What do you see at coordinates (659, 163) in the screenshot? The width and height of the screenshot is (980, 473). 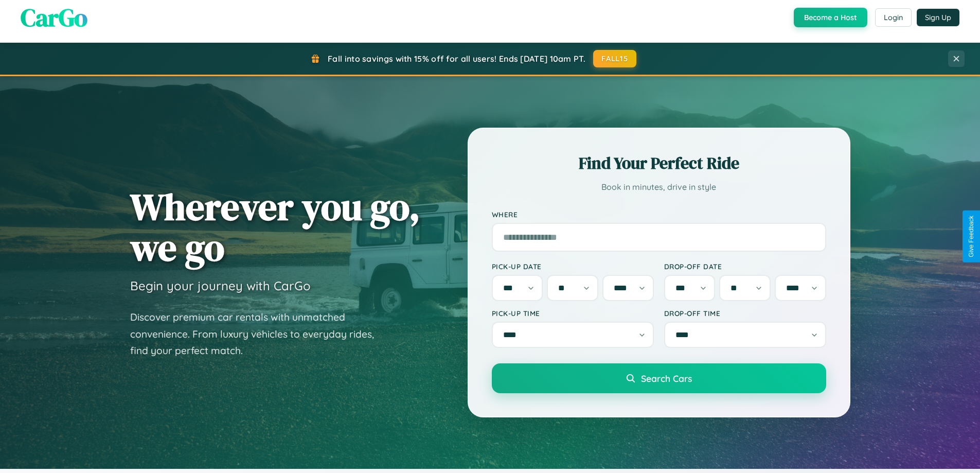 I see `h2: Find Your Perfect Ride` at bounding box center [659, 163].